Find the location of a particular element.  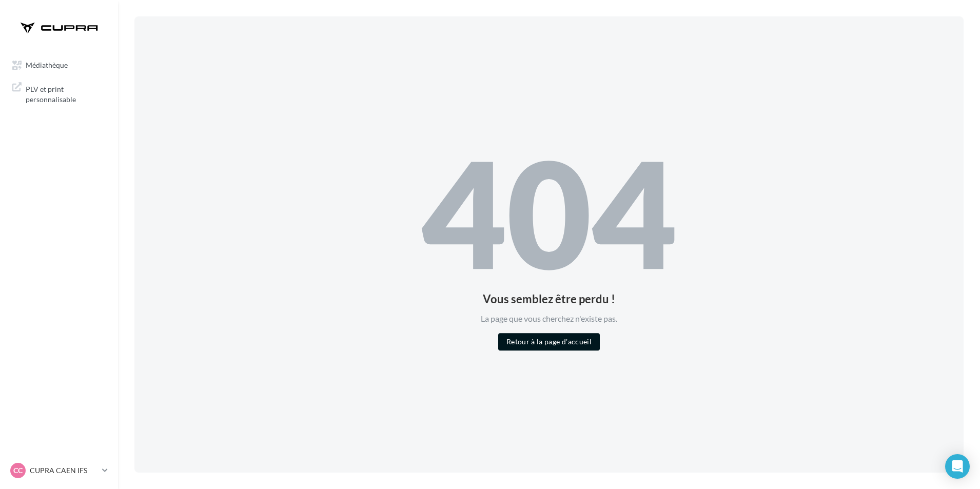

span: PLV et print personnalisable is located at coordinates (66, 93).